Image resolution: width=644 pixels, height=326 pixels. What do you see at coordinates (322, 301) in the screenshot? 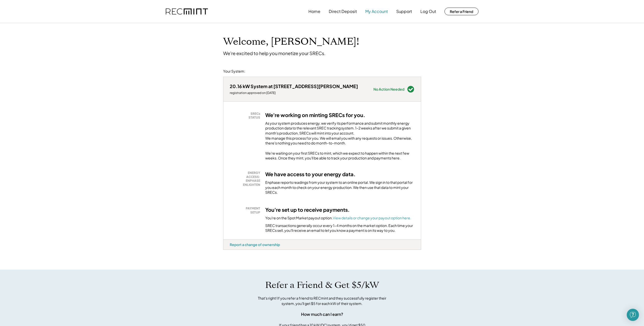
I see `div: That's right! If you refer a friend to RECmint and they successfully register their system, you'l...` at bounding box center [322, 301].